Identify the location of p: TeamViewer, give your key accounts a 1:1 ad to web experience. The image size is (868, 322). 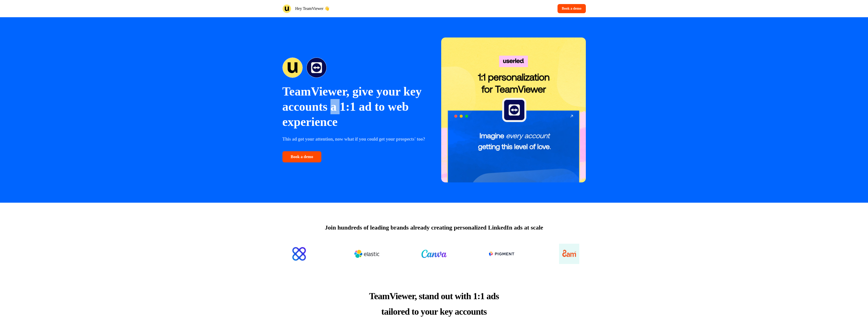
(355, 107).